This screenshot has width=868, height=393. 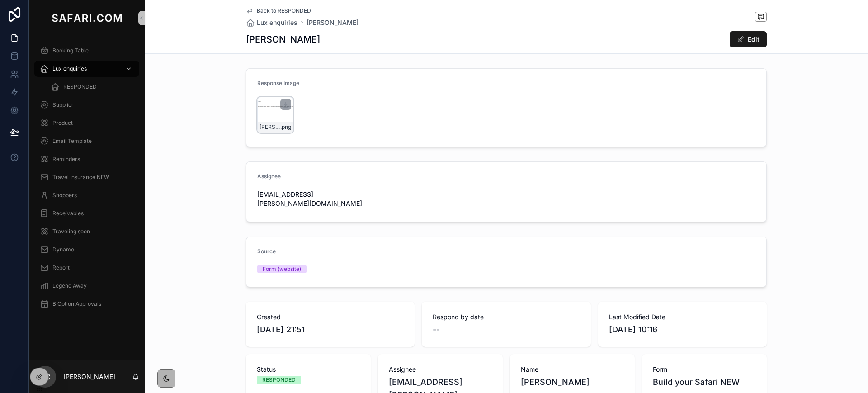 I want to click on span: Shoppers, so click(x=65, y=195).